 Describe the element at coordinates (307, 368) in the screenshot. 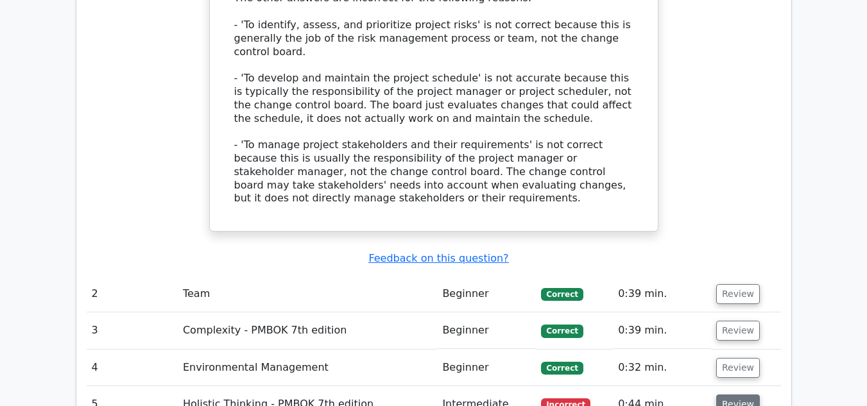

I see `td: Environmental Management` at that location.